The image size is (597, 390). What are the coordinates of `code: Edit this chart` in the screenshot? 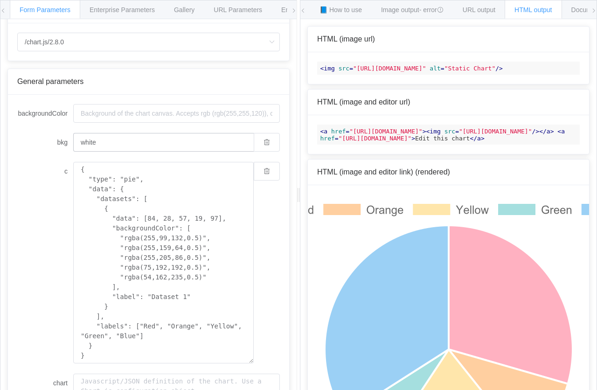 It's located at (448, 134).